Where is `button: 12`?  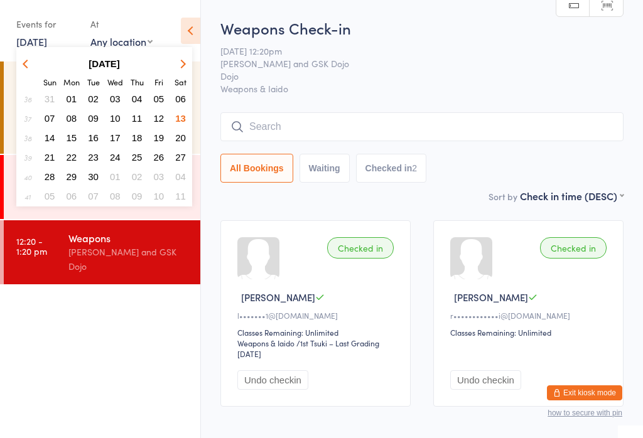 button: 12 is located at coordinates (159, 118).